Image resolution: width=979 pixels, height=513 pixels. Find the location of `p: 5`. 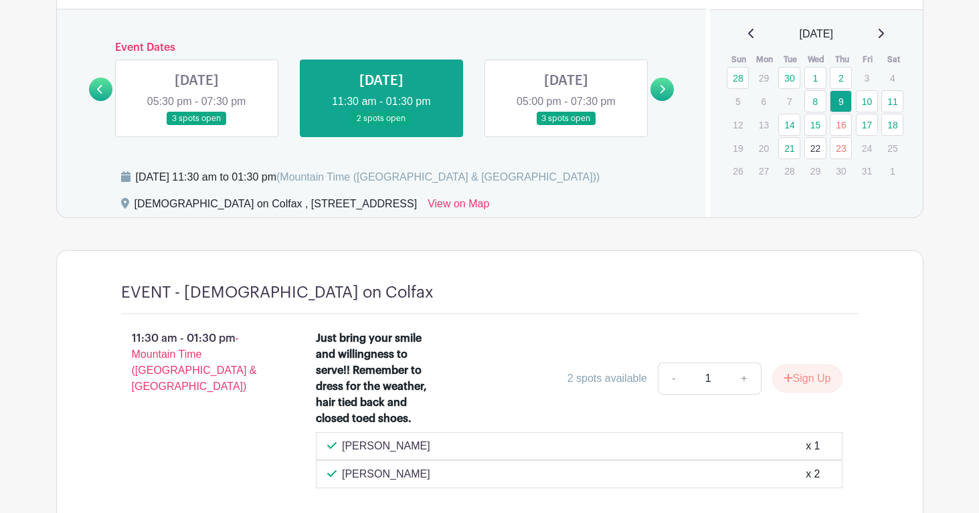

p: 5 is located at coordinates (737, 101).